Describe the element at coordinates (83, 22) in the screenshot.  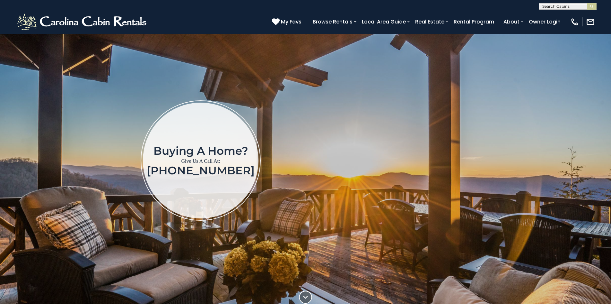
I see `img: White-1-2.png` at that location.